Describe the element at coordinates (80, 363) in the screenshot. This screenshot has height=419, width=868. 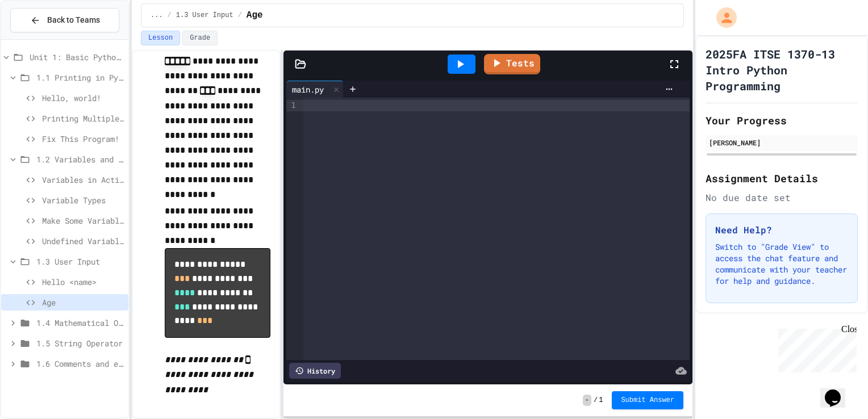
I see `span: 1.6 Comments and end= & sep=` at that location.